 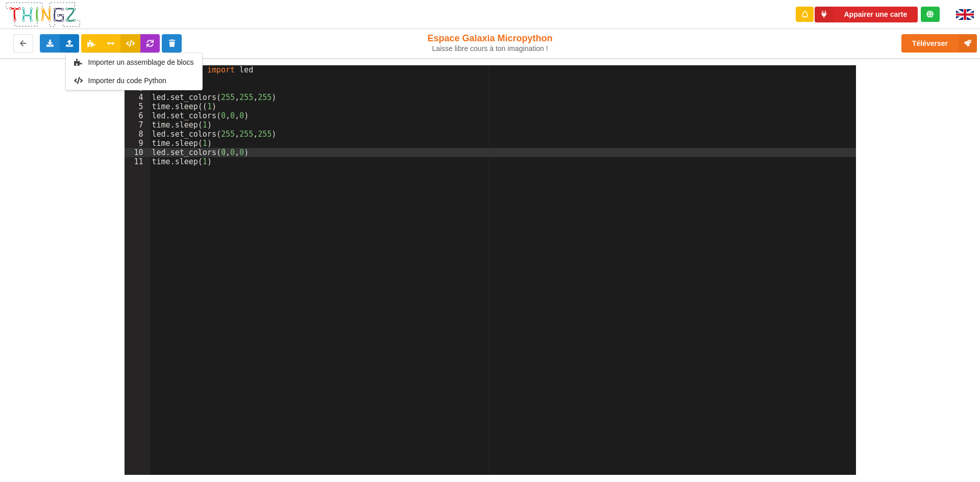 I want to click on div: 10, so click(x=138, y=152).